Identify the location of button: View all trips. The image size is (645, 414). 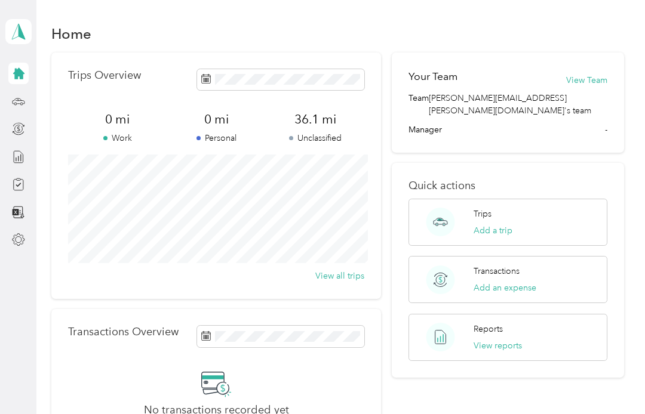
(340, 276).